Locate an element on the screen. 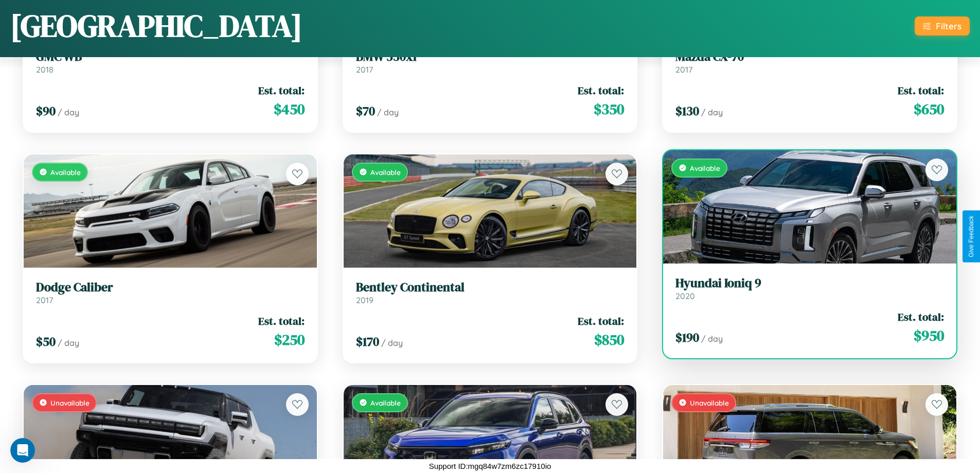 The image size is (980, 473). span: $ 850 is located at coordinates (609, 340).